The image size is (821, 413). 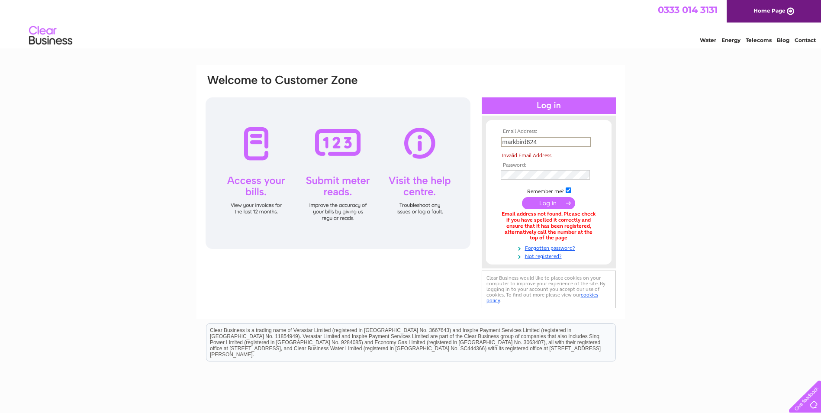 What do you see at coordinates (548, 289) in the screenshot?
I see `div: Clear Business would like to place cookies on your computer to improve your experience of the sit...` at bounding box center [548, 289].